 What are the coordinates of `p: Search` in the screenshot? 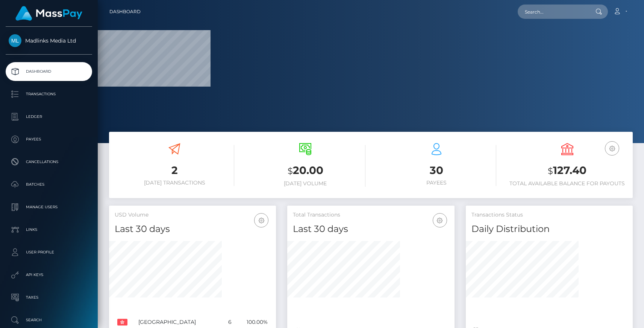 It's located at (49, 320).